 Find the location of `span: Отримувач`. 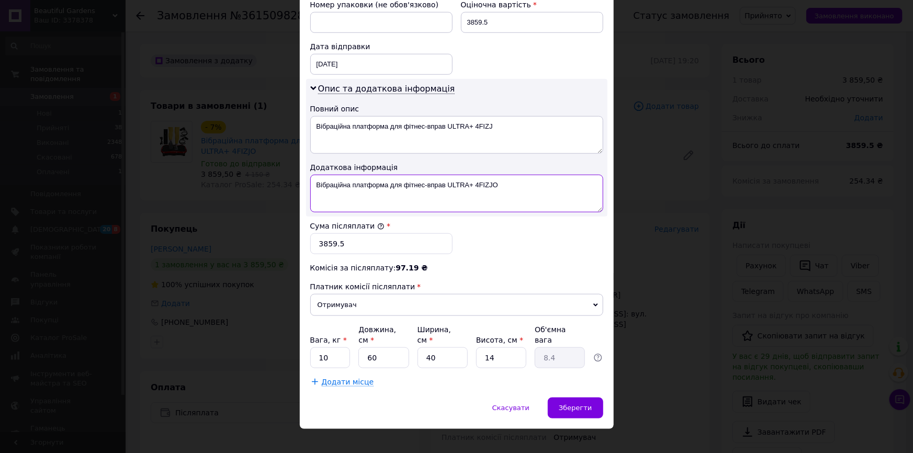

span: Отримувач is located at coordinates (457, 305).